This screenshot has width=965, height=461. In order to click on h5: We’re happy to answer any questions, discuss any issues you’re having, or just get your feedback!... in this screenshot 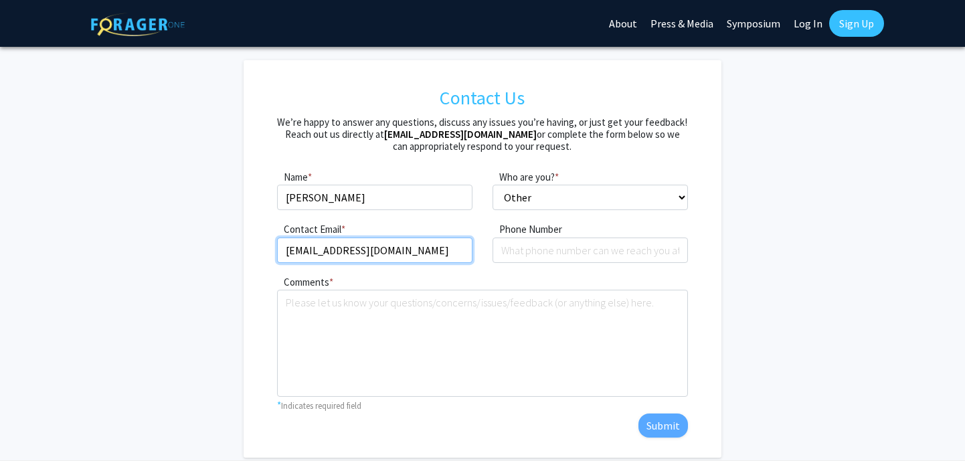, I will do `click(482, 134)`.